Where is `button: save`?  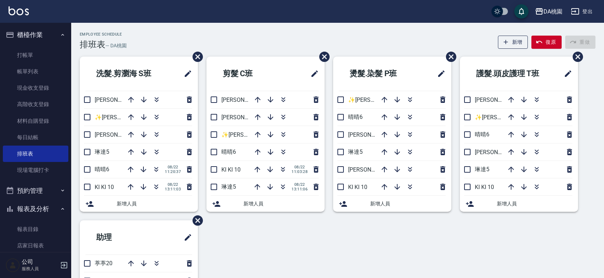 button: save is located at coordinates (521, 11).